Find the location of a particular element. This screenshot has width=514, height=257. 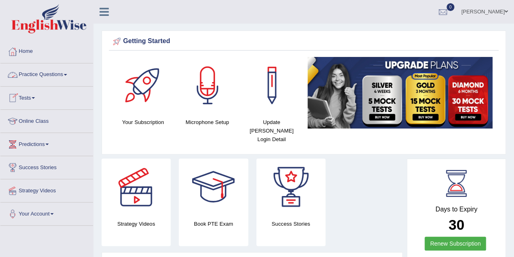

a: Renew Subscription is located at coordinates (455, 243).